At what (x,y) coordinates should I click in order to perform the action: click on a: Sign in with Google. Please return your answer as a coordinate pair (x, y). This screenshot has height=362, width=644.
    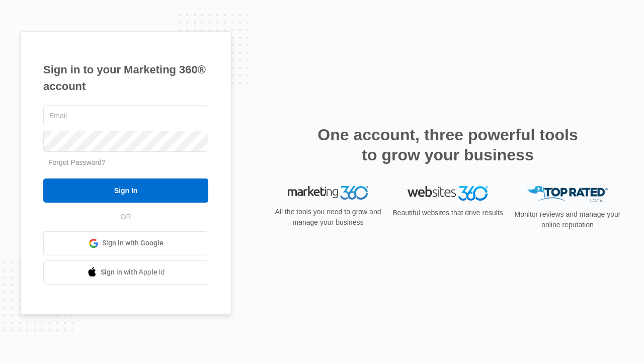
    Looking at the image, I should click on (126, 244).